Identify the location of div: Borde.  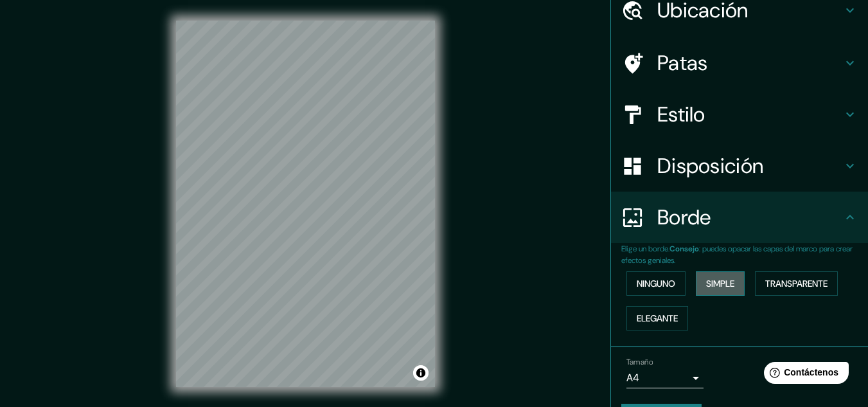
(739, 218).